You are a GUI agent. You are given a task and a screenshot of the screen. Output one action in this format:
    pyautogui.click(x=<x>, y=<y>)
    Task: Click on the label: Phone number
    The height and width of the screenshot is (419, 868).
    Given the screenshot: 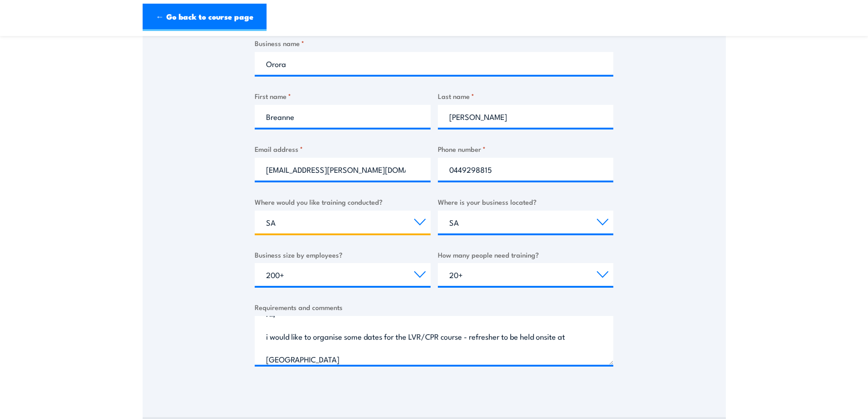 What is the action you would take?
    pyautogui.click(x=526, y=149)
    